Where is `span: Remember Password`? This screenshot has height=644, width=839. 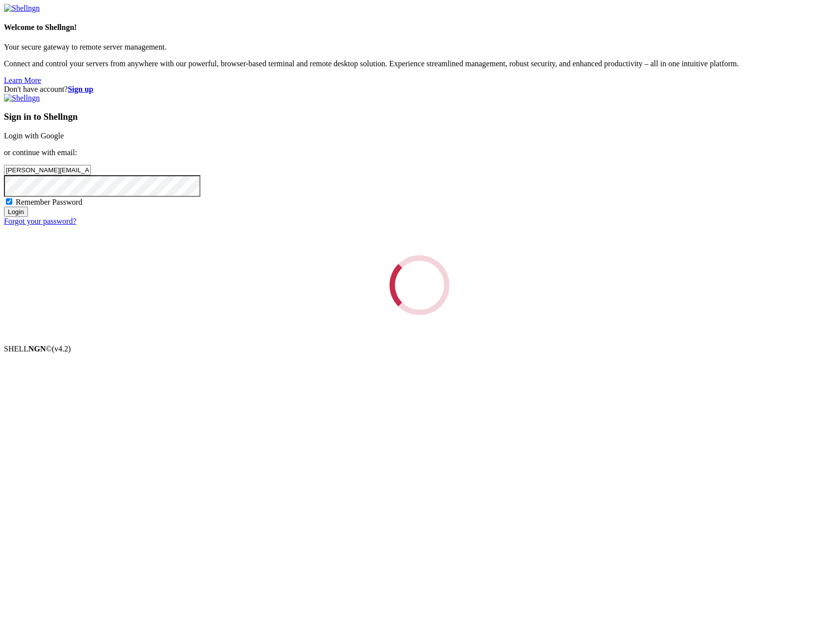 span: Remember Password is located at coordinates (49, 202).